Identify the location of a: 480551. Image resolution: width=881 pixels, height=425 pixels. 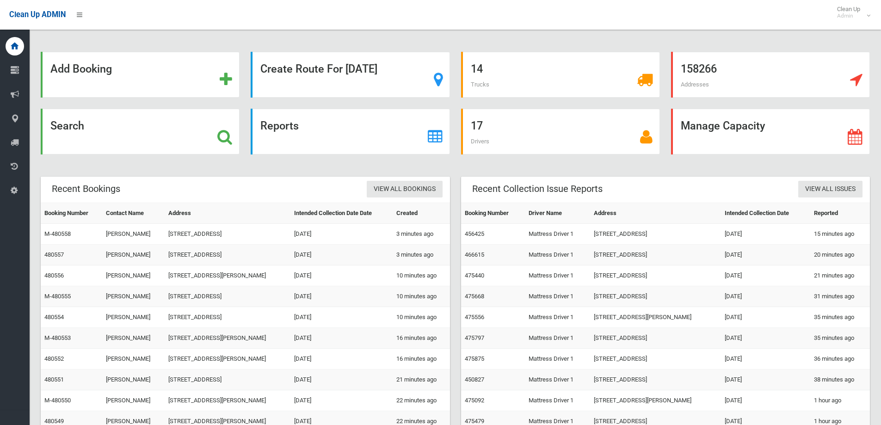
(54, 379).